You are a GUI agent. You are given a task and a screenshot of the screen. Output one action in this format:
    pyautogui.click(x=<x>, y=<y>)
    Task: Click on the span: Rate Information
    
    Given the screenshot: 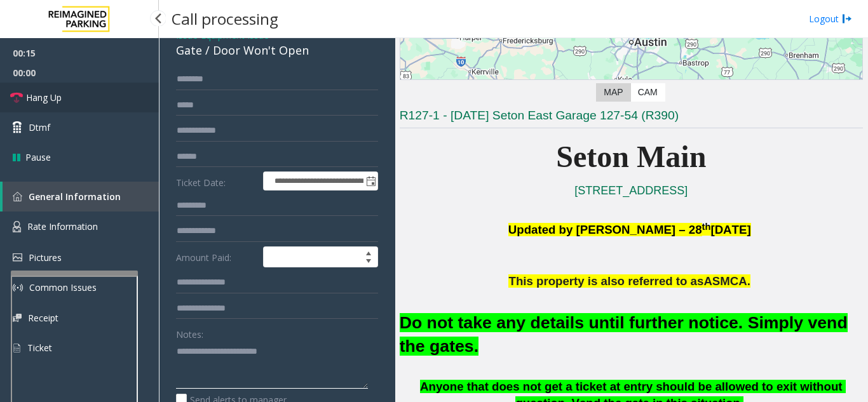 What is the action you would take?
    pyautogui.click(x=62, y=226)
    